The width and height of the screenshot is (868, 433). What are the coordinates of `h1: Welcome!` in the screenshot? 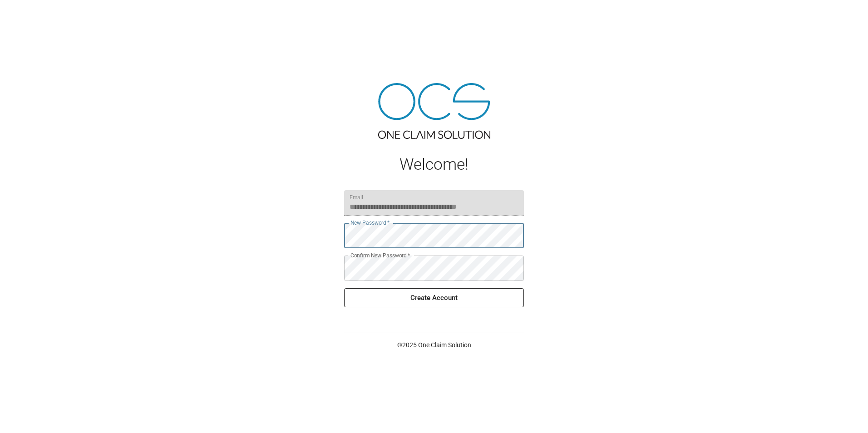 It's located at (434, 164).